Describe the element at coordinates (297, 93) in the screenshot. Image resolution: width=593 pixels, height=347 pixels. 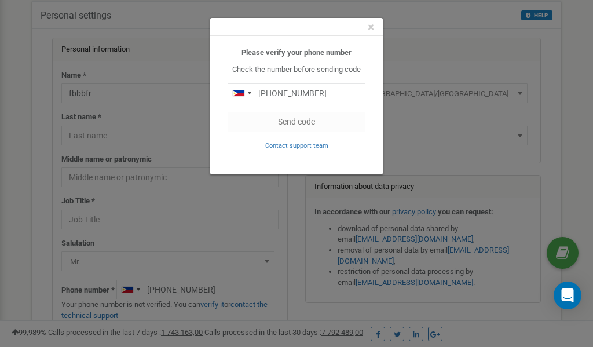
I see `input: 0905 123 4567` at that location.